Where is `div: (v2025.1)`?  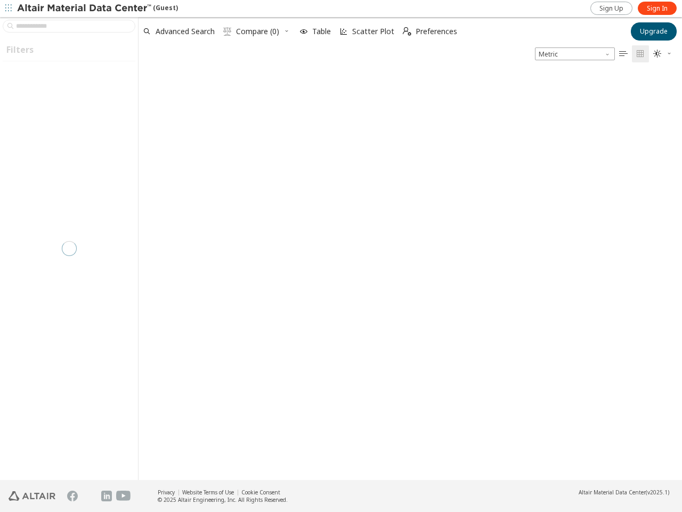 div: (v2025.1) is located at coordinates (624, 492).